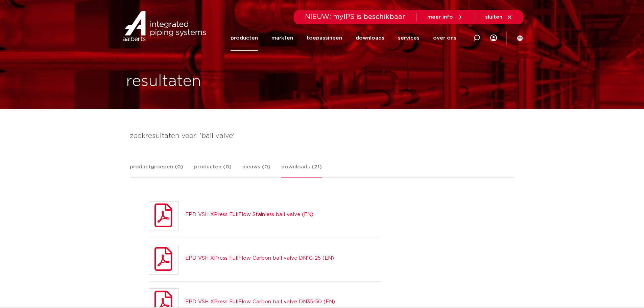 This screenshot has height=308, width=644. I want to click on a: productgroepen (0), so click(157, 170).